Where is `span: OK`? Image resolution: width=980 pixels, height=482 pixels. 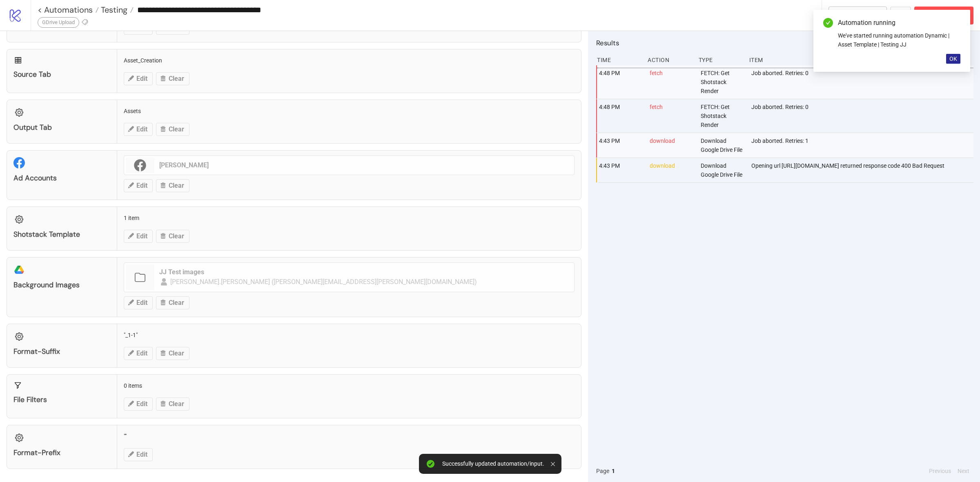
span: OK is located at coordinates (953, 59).